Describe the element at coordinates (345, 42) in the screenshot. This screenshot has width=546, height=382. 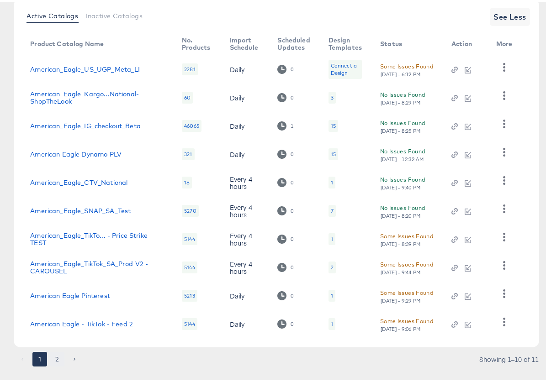
I see `div: Design Templates` at that location.